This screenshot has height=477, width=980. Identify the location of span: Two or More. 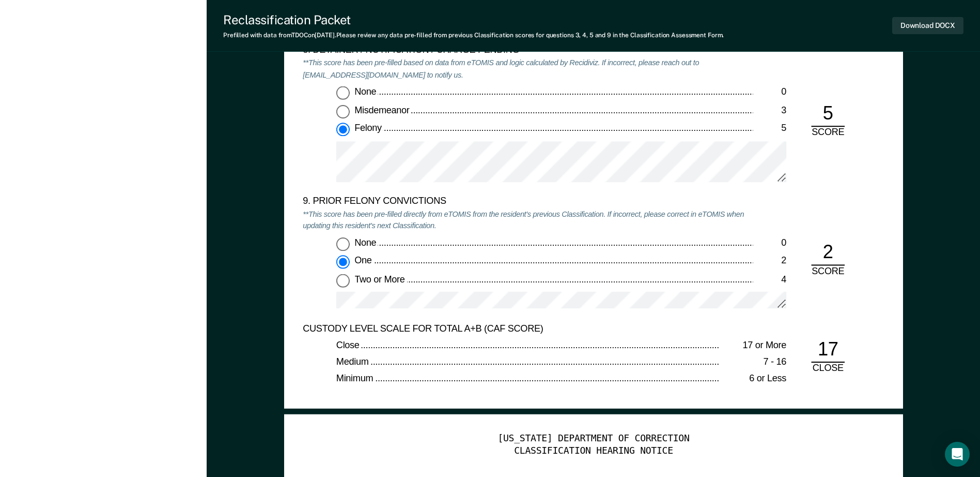
(381, 278).